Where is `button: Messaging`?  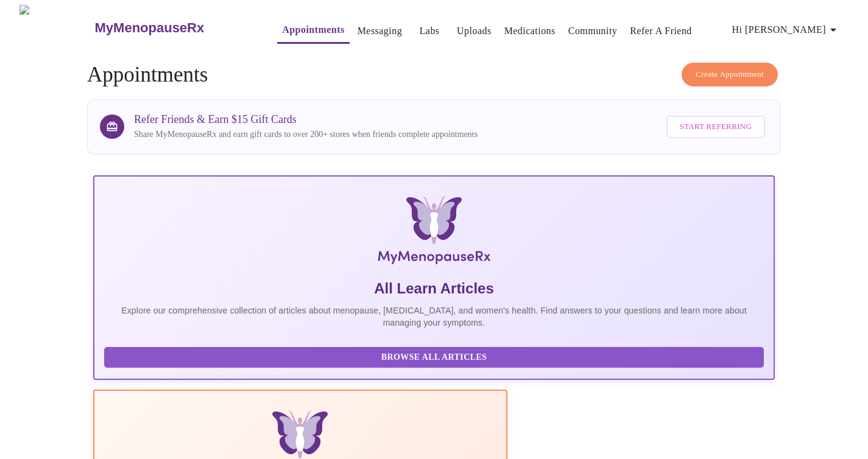
button: Messaging is located at coordinates (379, 31).